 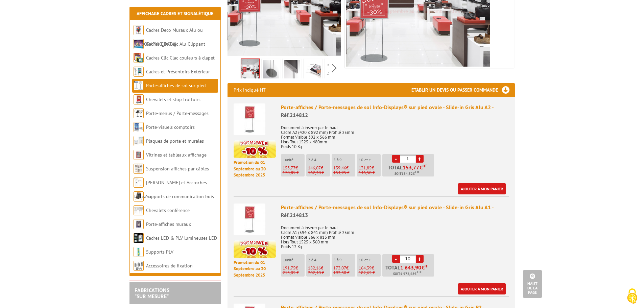 What do you see at coordinates (633, 296) in the screenshot?
I see `img: Cookies (fenêtre modale)` at bounding box center [633, 296].